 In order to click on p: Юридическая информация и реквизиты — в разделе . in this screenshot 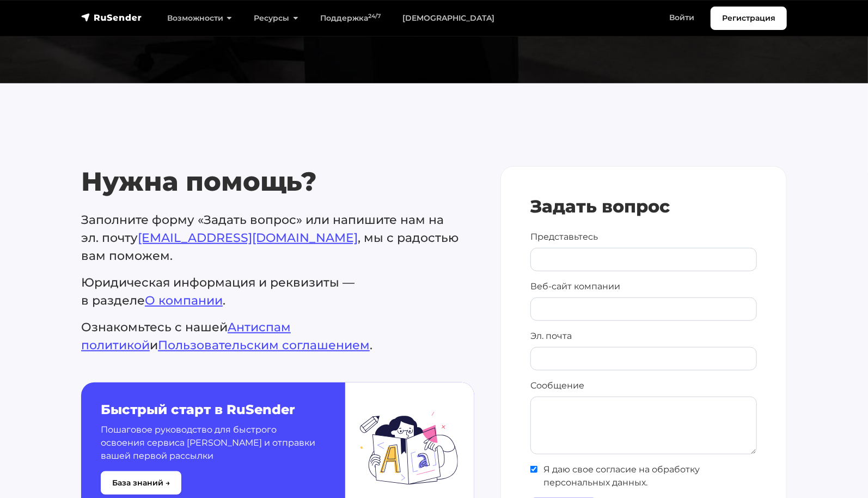, I will do `click(278, 292)`.